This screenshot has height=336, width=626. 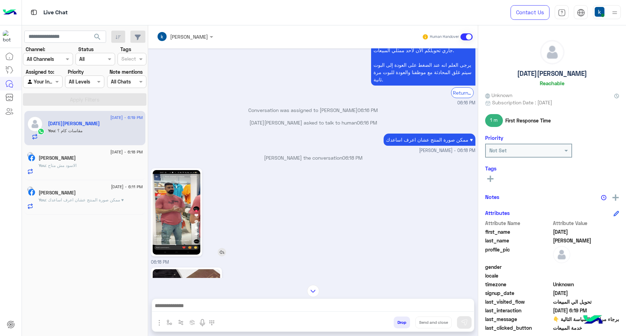 What do you see at coordinates (492, 197) in the screenshot?
I see `h6: Notes` at bounding box center [492, 197].